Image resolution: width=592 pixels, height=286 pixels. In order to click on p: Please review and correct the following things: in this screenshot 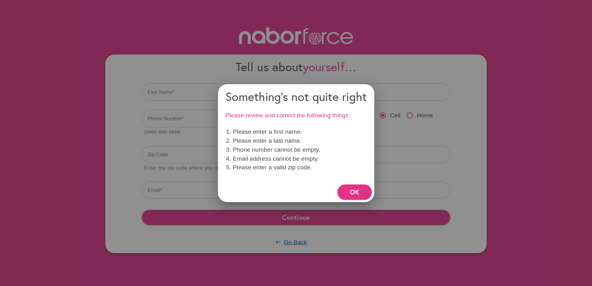, I will do `click(296, 116)`.